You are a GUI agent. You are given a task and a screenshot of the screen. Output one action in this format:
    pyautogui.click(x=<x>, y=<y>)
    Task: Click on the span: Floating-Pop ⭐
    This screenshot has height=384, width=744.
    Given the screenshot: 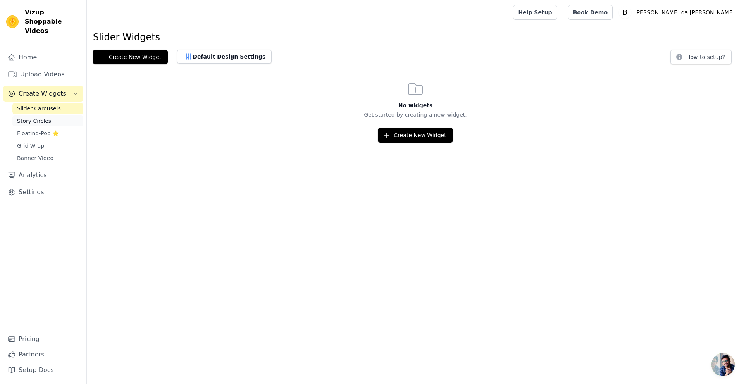 What is the action you would take?
    pyautogui.click(x=38, y=133)
    